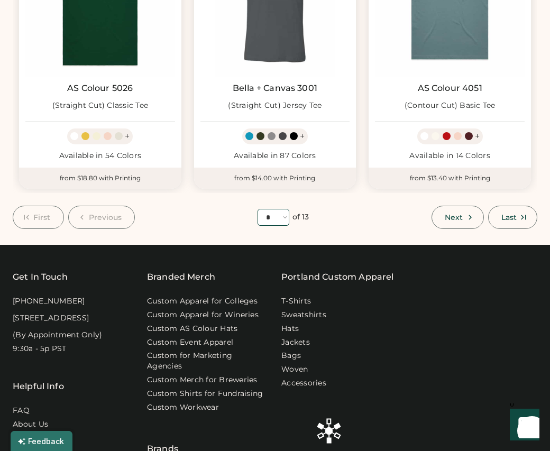 This screenshot has width=550, height=451. Describe the element at coordinates (304, 384) in the screenshot. I see `a: Accessories` at that location.